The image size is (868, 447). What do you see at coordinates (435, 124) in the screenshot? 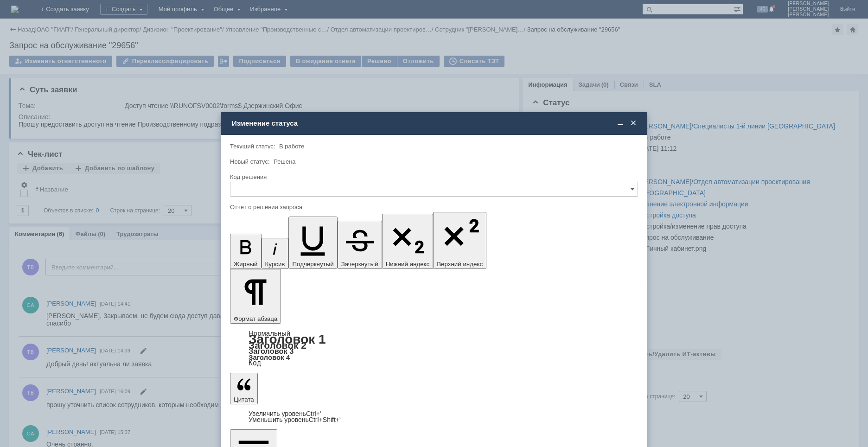
I see `div: Изменение статуса` at bounding box center [435, 124].